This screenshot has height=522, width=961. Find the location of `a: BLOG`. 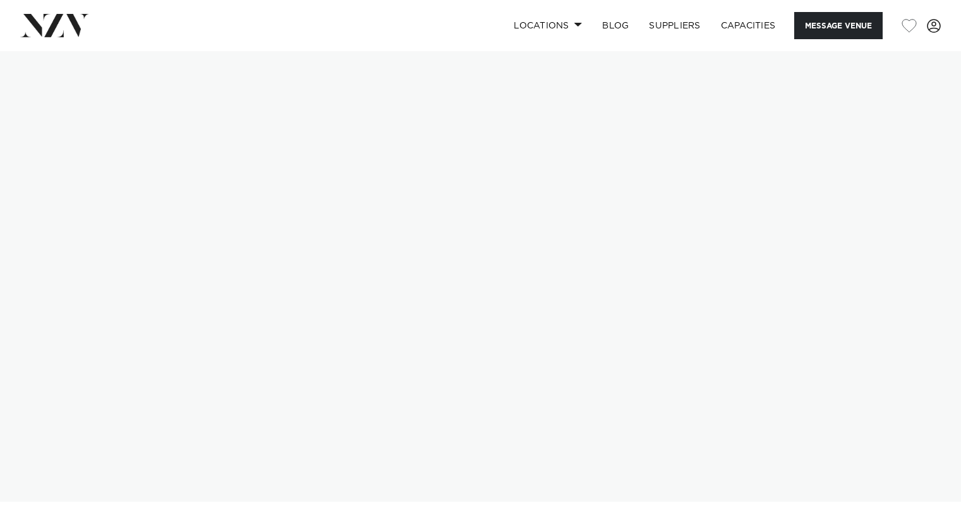

a: BLOG is located at coordinates (615, 25).